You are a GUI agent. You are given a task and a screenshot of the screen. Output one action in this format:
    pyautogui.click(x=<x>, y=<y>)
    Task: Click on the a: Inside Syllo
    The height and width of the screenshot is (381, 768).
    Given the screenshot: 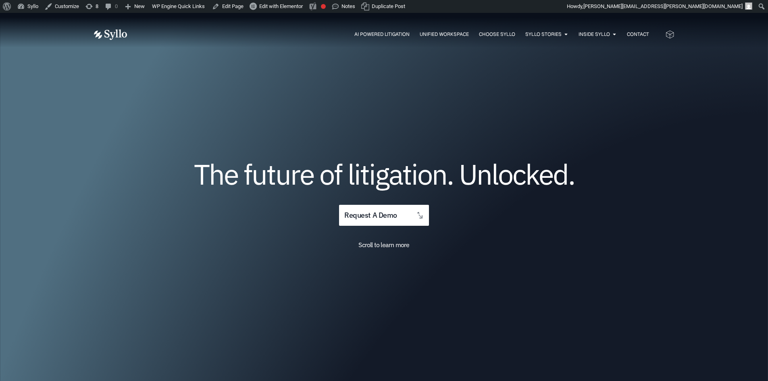 What is the action you would take?
    pyautogui.click(x=594, y=34)
    